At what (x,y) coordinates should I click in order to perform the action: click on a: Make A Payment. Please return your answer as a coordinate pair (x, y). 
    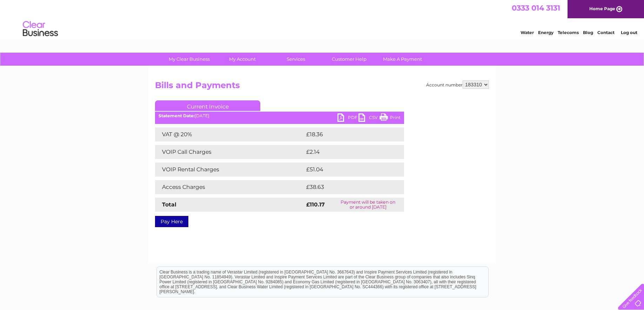
    Looking at the image, I should click on (402, 59).